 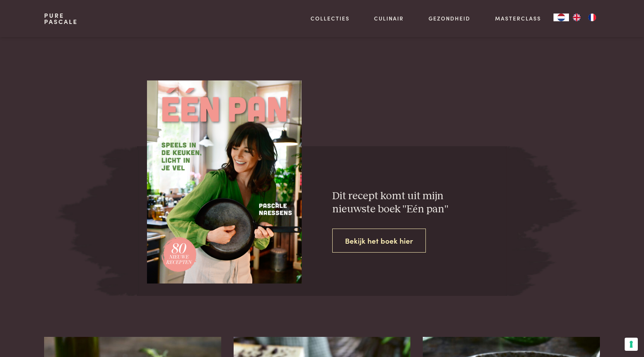 What do you see at coordinates (584, 18) in the screenshot?
I see `ul: Language list` at bounding box center [584, 18].